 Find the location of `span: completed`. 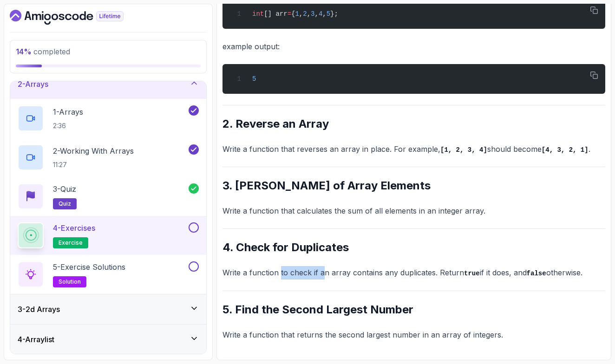

span: completed is located at coordinates (43, 52).